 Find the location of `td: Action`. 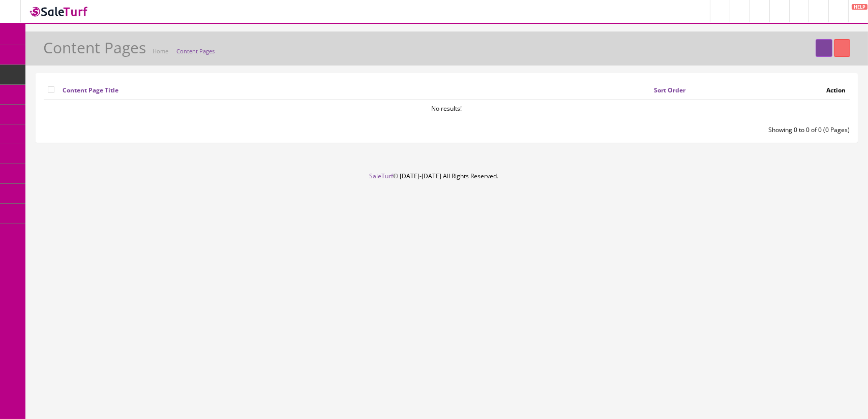

td: Action is located at coordinates (769, 90).